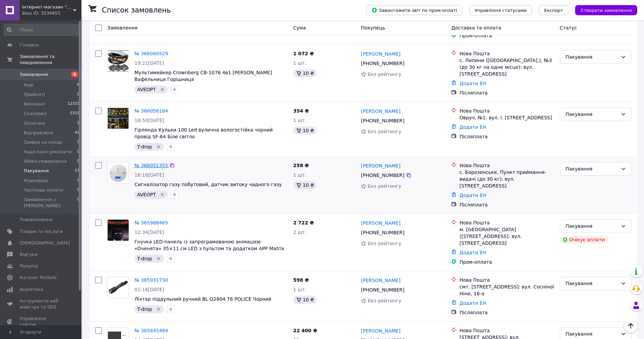 Image resolution: width=644 pixels, height=339 pixels. I want to click on a: № 366051355, so click(151, 165).